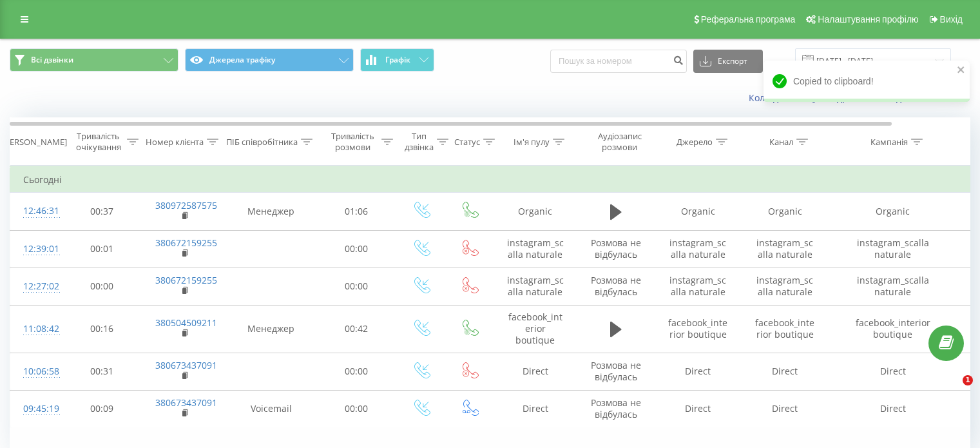 The image size is (980, 448). What do you see at coordinates (397, 60) in the screenshot?
I see `button: Графік` at bounding box center [397, 60].